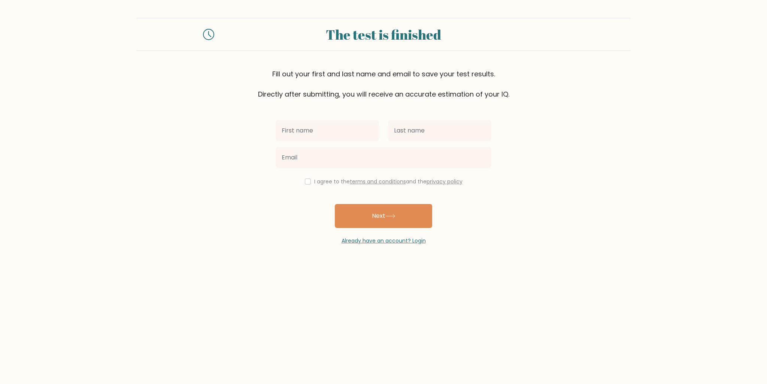  What do you see at coordinates (440, 131) in the screenshot?
I see `input: Last name` at bounding box center [440, 131].